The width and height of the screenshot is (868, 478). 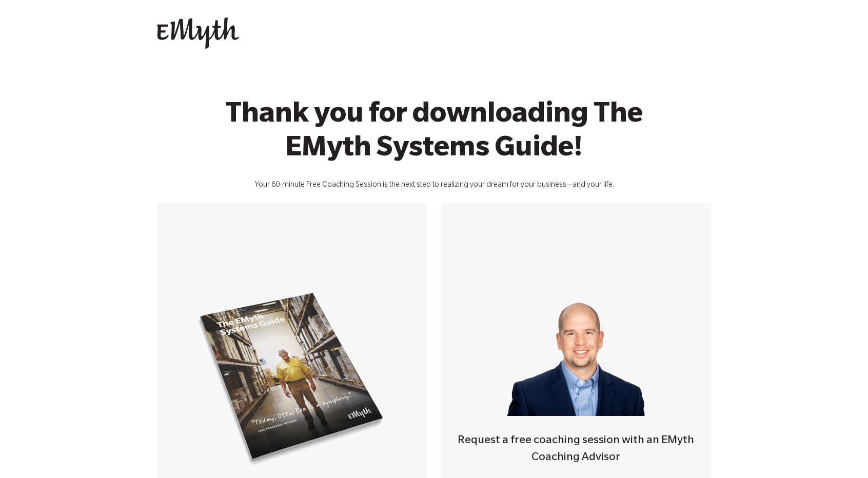 I want to click on h4: Request a free coaching session with an EMyth Coaching Advisor, so click(x=576, y=450).